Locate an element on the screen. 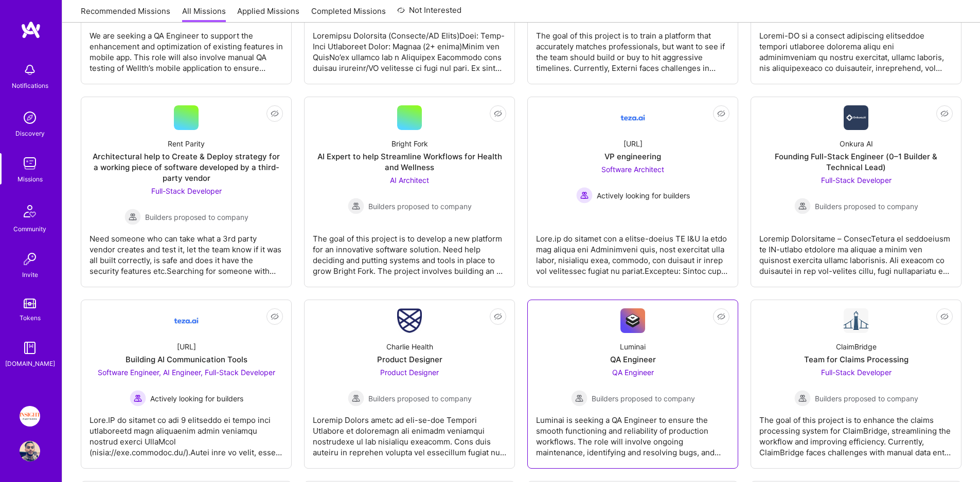 This screenshot has width=980, height=482. a: Completed Missions is located at coordinates (348, 14).